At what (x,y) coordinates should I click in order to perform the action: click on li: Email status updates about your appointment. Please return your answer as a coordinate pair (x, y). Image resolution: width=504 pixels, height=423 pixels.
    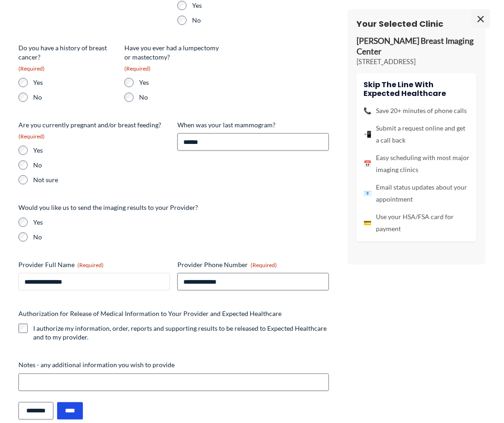
    Looking at the image, I should click on (417, 193).